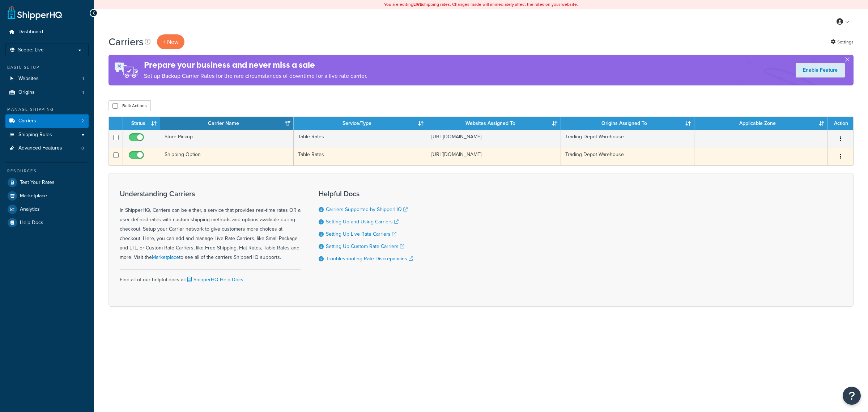 The image size is (868, 412). Describe the element at coordinates (369, 258) in the screenshot. I see `a: Troubleshooting Rate Discrepancies` at that location.